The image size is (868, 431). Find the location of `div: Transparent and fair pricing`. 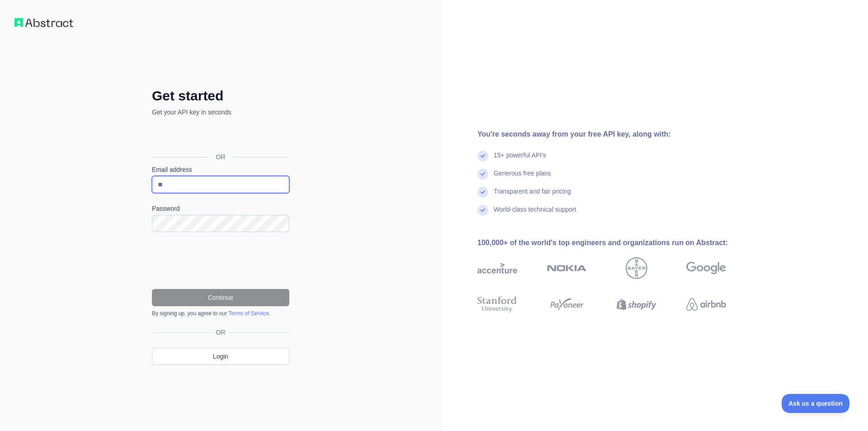

div: Transparent and fair pricing is located at coordinates (532, 196).